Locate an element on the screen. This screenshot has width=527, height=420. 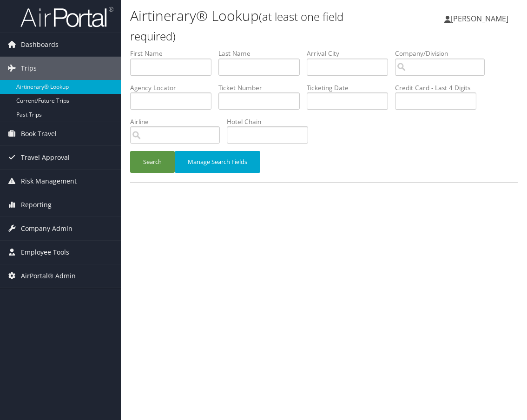
span: Book Travel is located at coordinates (39, 134).